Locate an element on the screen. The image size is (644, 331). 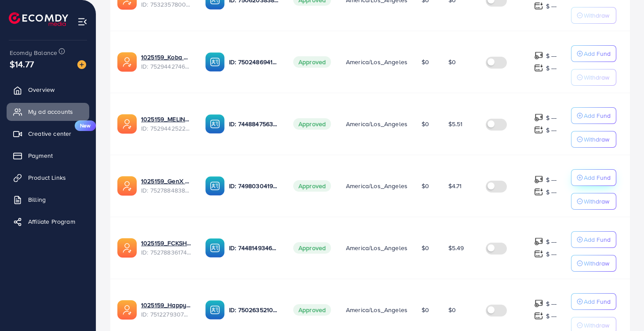
p: ID: 7502635210299981825 is located at coordinates (254, 310).